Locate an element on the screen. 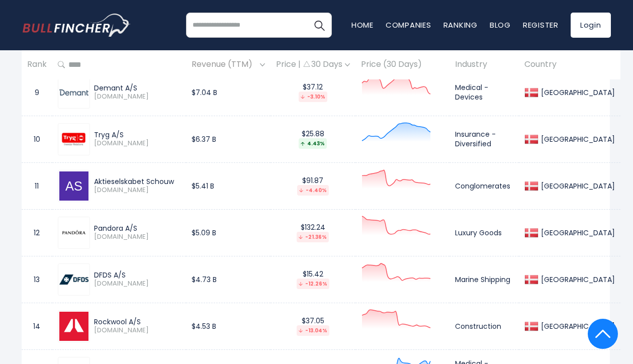 Image resolution: width=633 pixels, height=364 pixels. div: $15.42 is located at coordinates (313, 279).